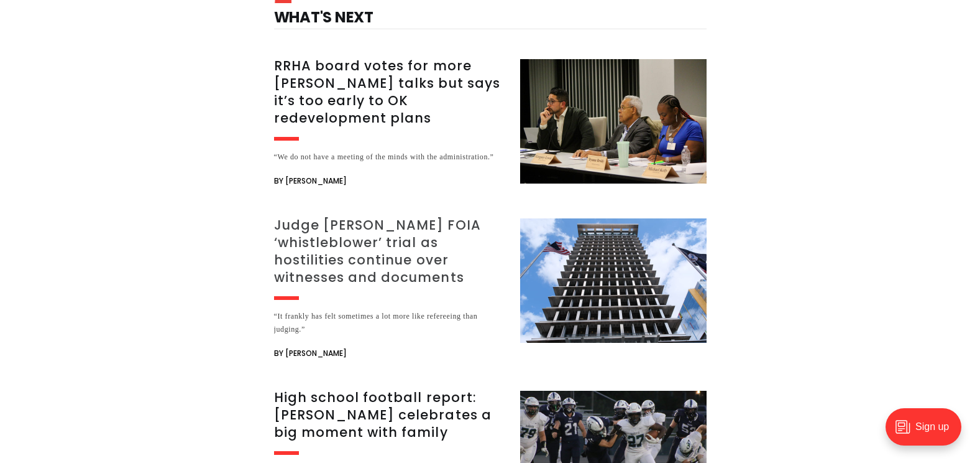 Image resolution: width=980 pixels, height=463 pixels. Describe the element at coordinates (390, 157) in the screenshot. I see `div: “We do not have a meeting of the minds with the administration.”` at that location.